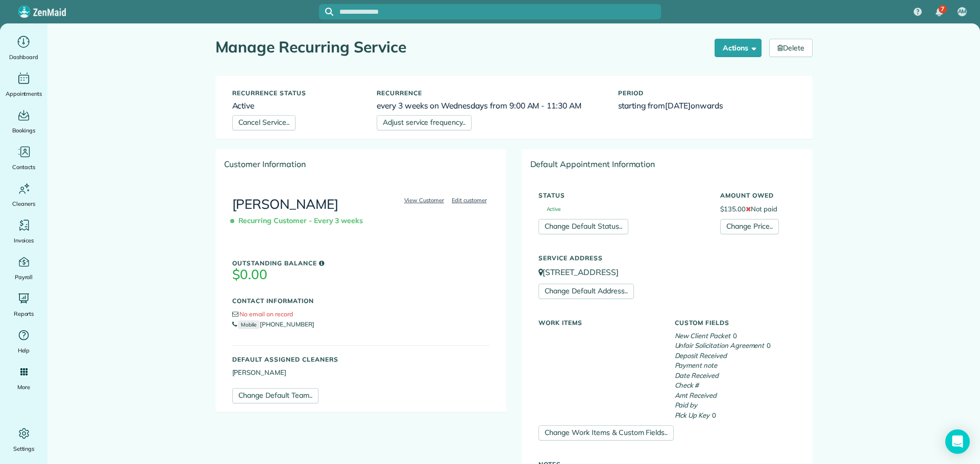 The image size is (980, 464). Describe the element at coordinates (938, 12) in the screenshot. I see `div: 7 unread notifications` at that location.